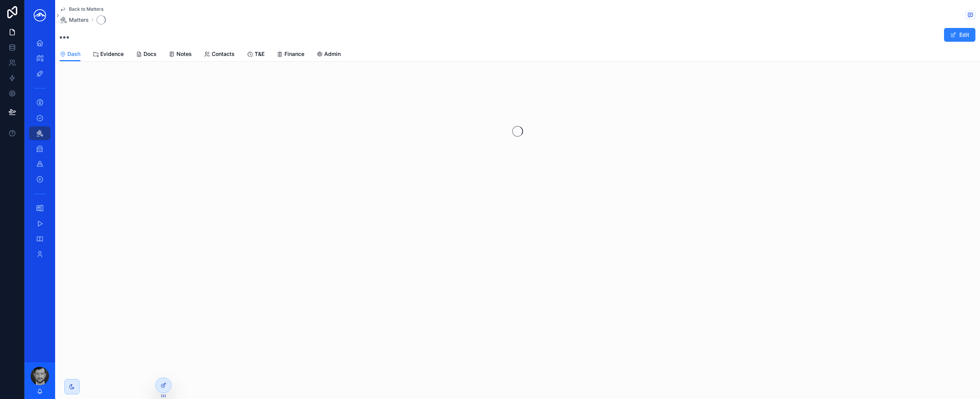 This screenshot has height=399, width=980. I want to click on button: Edit, so click(960, 35).